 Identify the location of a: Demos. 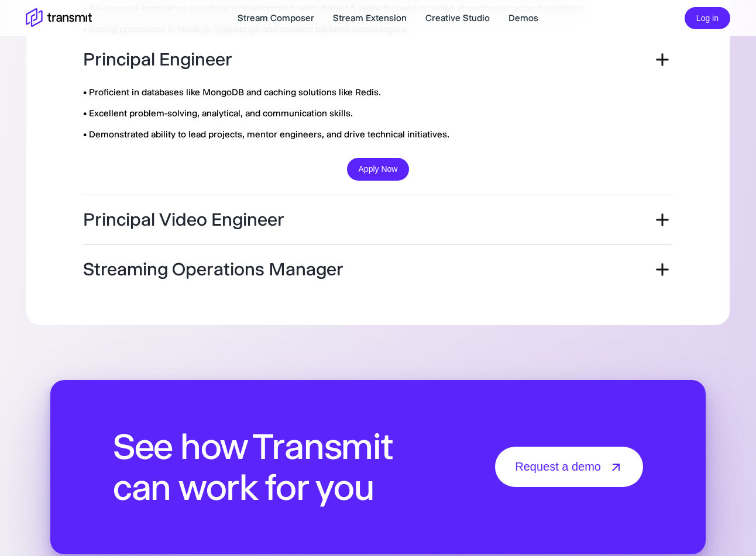
(523, 18).